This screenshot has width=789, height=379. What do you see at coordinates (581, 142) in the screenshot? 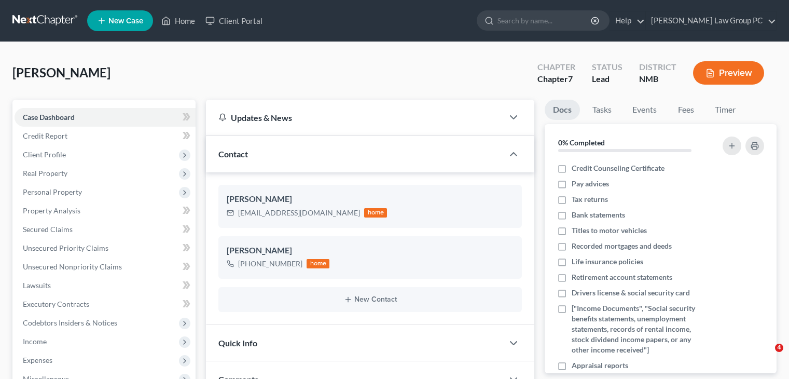
I see `strong: 0% Completed` at bounding box center [581, 142].